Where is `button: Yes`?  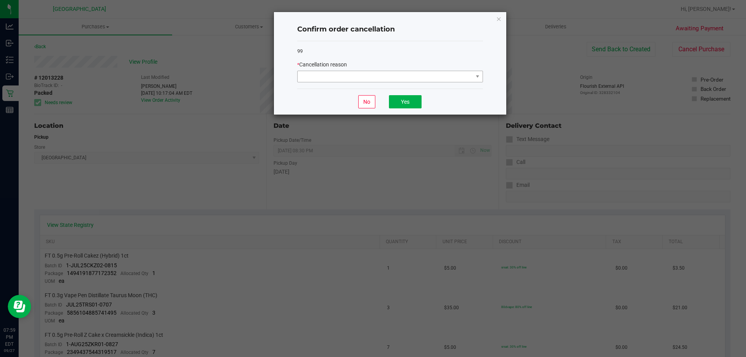 button: Yes is located at coordinates (405, 102).